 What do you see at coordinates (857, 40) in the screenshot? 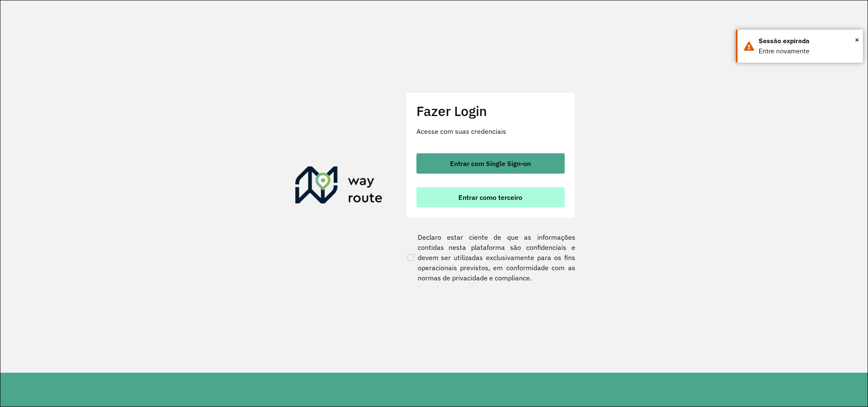
I see `button: Close` at bounding box center [857, 40].